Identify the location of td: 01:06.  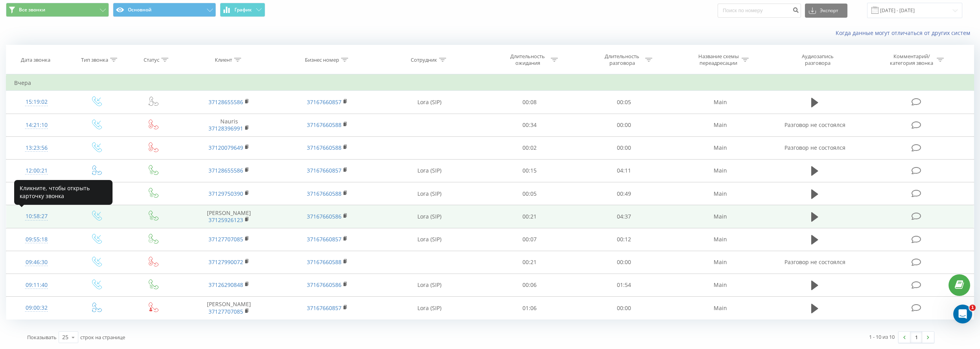
(530, 308).